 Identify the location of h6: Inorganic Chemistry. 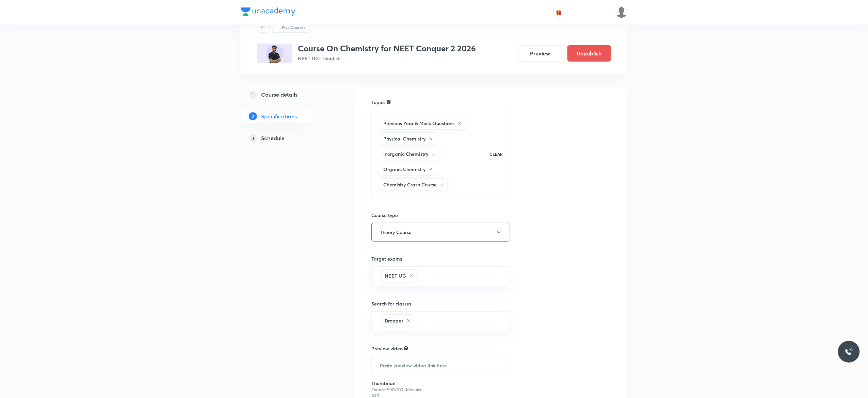
(406, 154).